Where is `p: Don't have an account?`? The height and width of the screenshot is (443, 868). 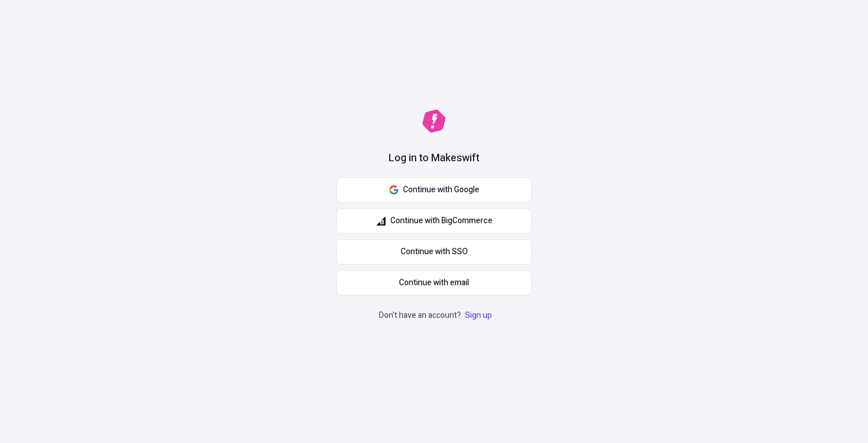
p: Don't have an account? is located at coordinates (437, 315).